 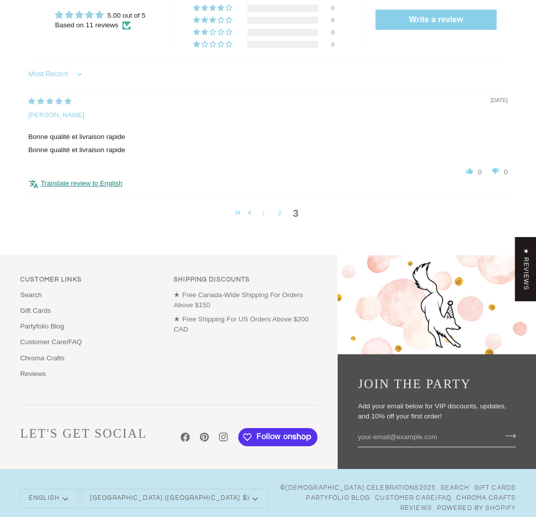 What do you see at coordinates (100, 25) in the screenshot?
I see `div: Based on 11 reviews` at bounding box center [100, 25].